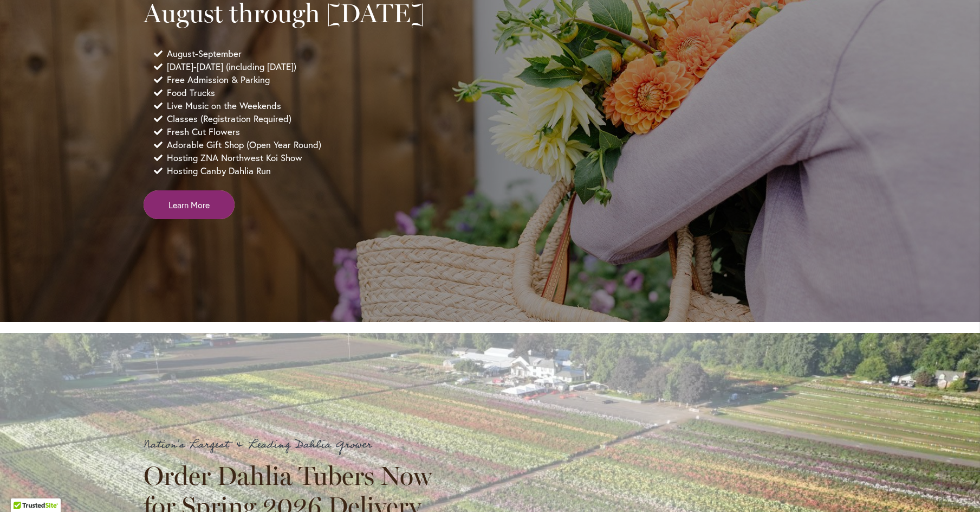 This screenshot has height=512, width=980. What do you see at coordinates (191, 93) in the screenshot?
I see `span: Food Trucks` at bounding box center [191, 93].